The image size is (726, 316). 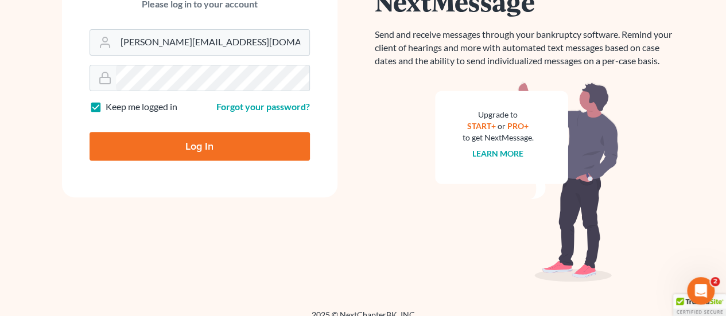 What do you see at coordinates (497, 153) in the screenshot?
I see `a: Learn more` at bounding box center [497, 153].